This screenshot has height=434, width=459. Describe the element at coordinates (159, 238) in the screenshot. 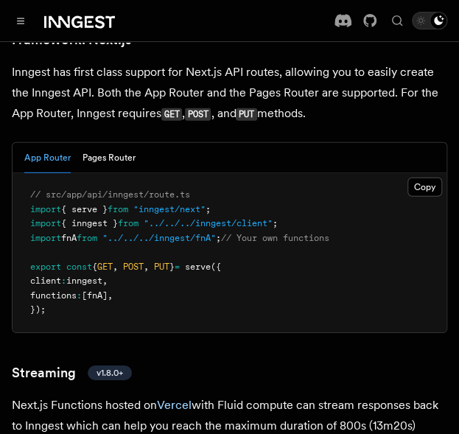

I see `span: "../../../inngest/fnA"` at that location.